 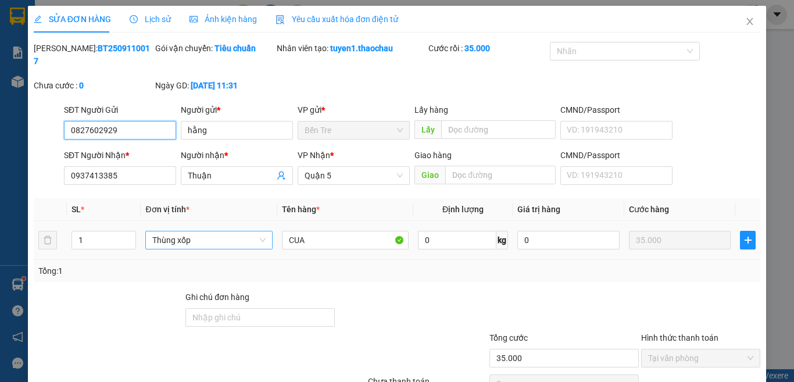 What do you see at coordinates (750, 22) in the screenshot?
I see `button: Close` at bounding box center [750, 22].